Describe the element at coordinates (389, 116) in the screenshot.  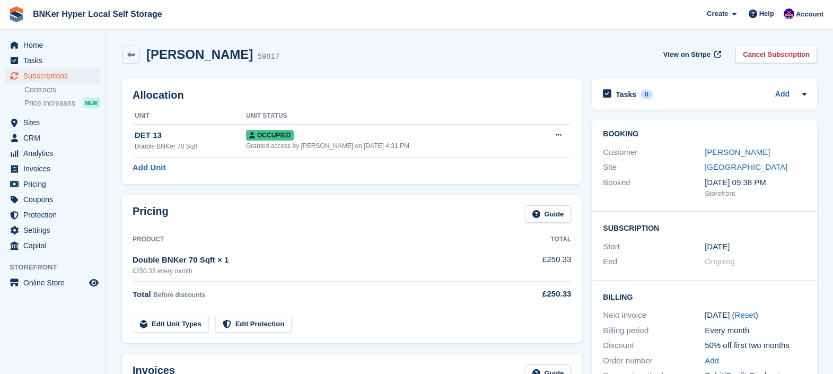
I see `th: Unit Status` at that location.